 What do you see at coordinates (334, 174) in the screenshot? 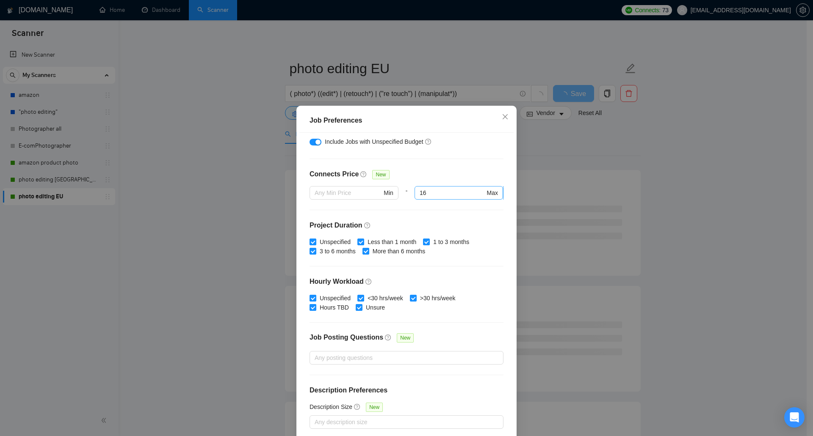
I see `h4: Connects Price` at bounding box center [334, 174].